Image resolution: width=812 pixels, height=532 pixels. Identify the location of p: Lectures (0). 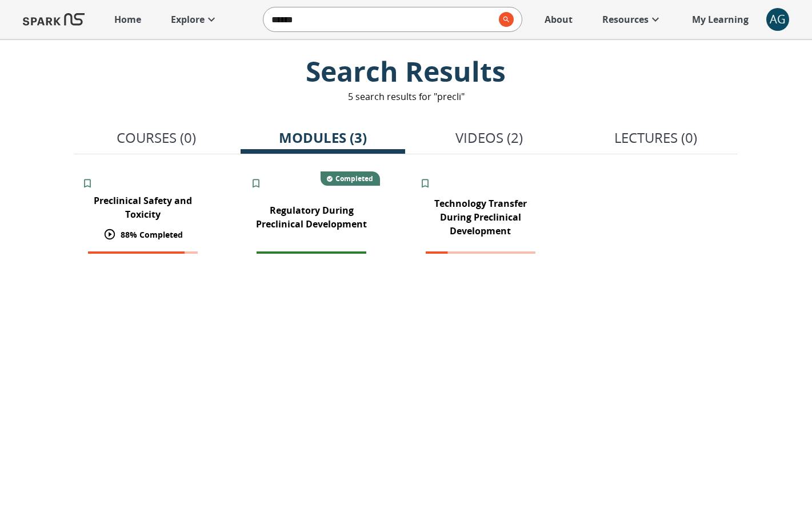
(656, 138).